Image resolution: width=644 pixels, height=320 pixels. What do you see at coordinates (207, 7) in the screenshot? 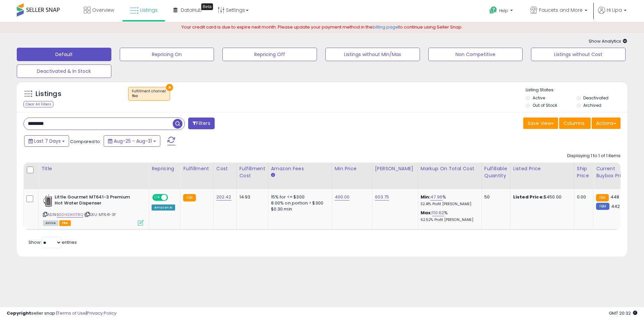
I see `div: Tooltip anchor` at bounding box center [207, 7].